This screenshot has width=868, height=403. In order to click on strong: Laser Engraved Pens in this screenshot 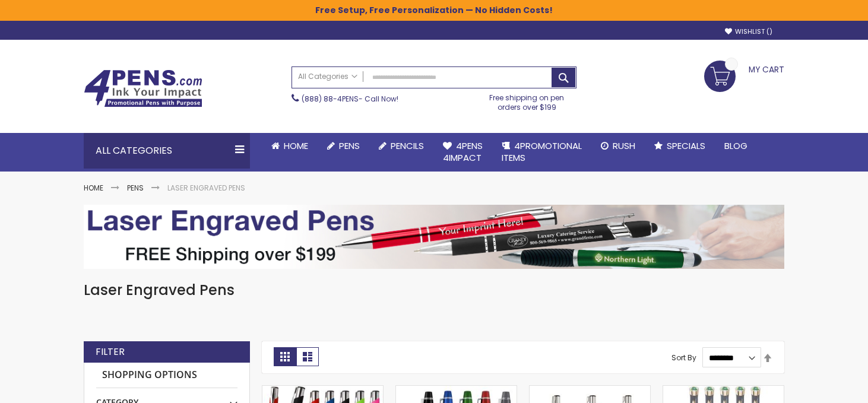, I will do `click(206, 188)`.